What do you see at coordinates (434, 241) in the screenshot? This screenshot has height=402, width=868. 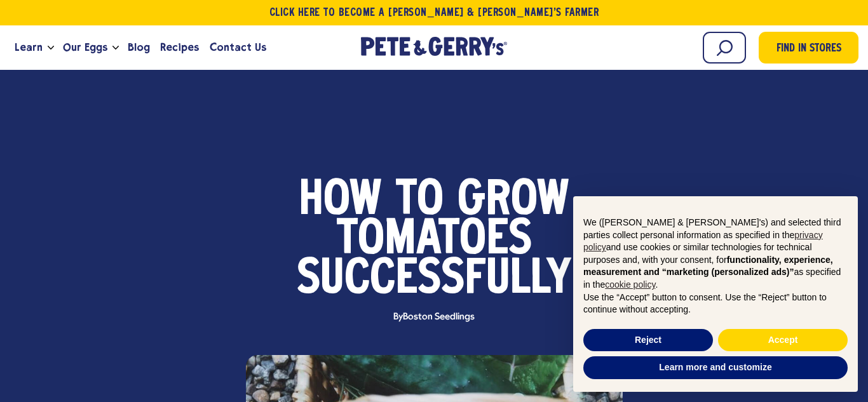 I see `span: Tomatoes` at bounding box center [434, 241].